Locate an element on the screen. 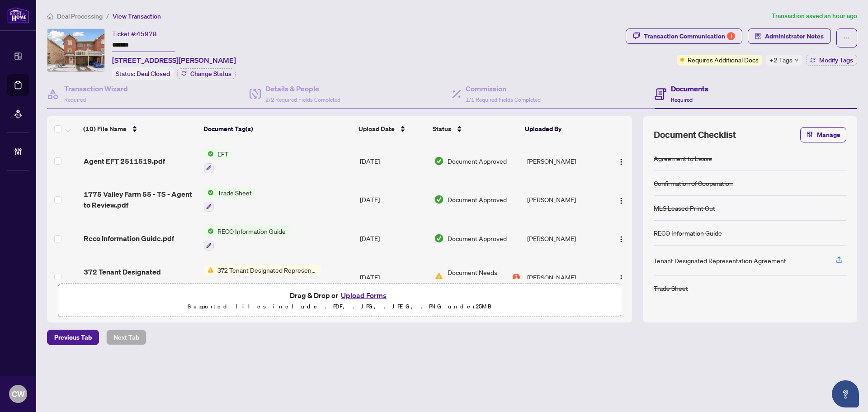  th: Status is located at coordinates (475, 129).